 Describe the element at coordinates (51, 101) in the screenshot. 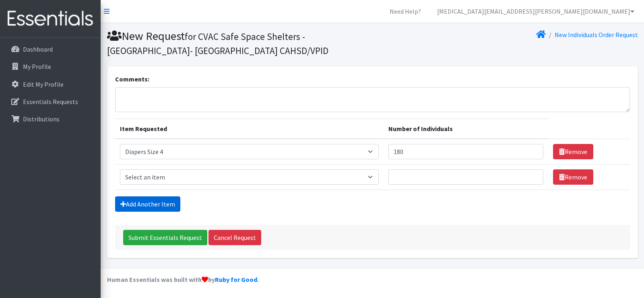

I see `p: Essentials Requests` at that location.